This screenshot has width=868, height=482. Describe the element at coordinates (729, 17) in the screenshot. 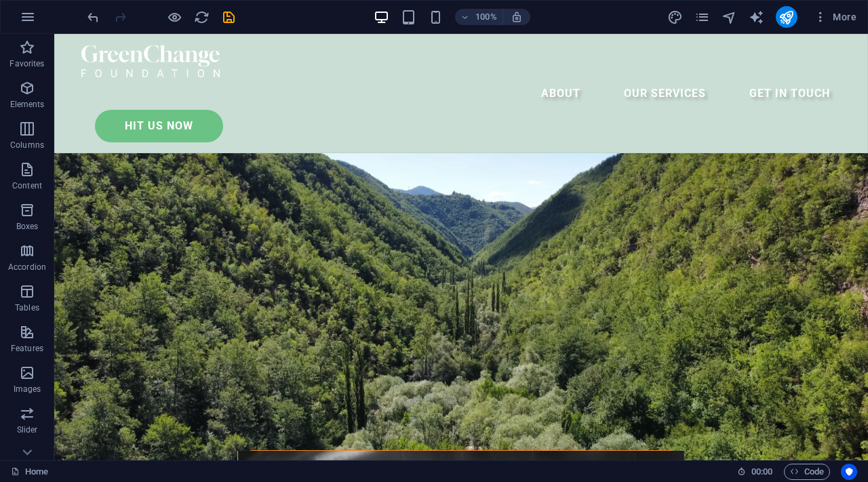

I see `i: Navigator` at that location.